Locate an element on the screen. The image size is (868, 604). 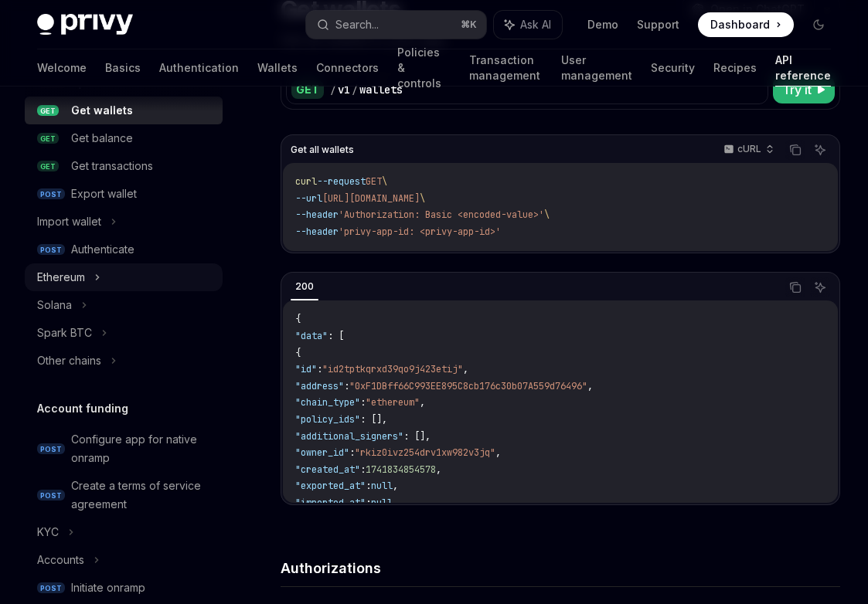
span: --request is located at coordinates (341, 181).